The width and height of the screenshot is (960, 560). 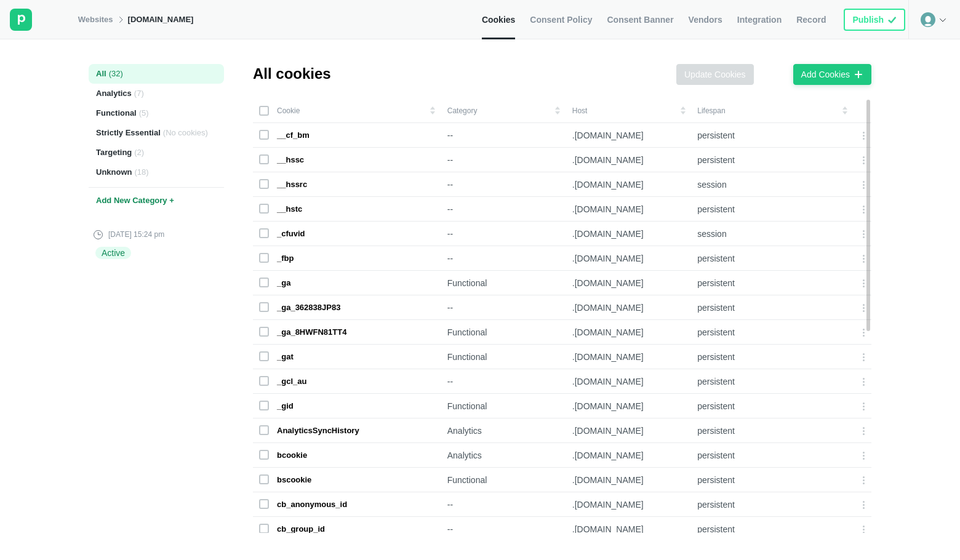 I want to click on div: __cf_bm, so click(x=293, y=135).